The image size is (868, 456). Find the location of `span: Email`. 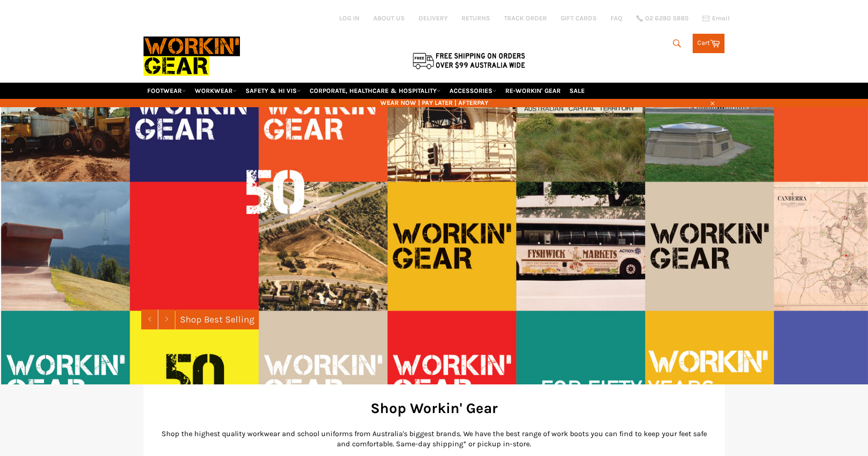

span: Email is located at coordinates (721, 18).